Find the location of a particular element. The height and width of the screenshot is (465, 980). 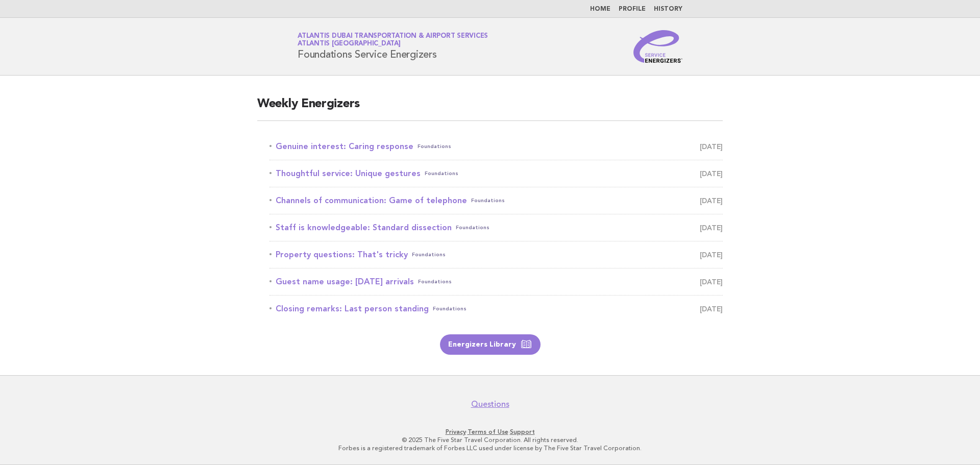

h1: Foundations Service Energizers is located at coordinates (393, 46).